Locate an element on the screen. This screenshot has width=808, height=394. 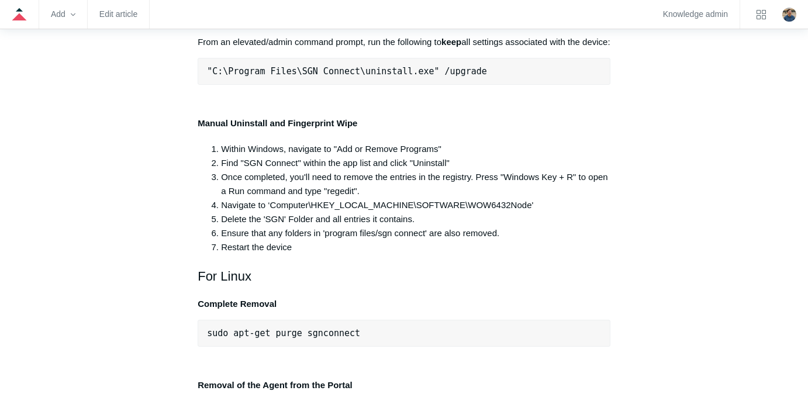
a: Knowledge admin is located at coordinates (695, 14).